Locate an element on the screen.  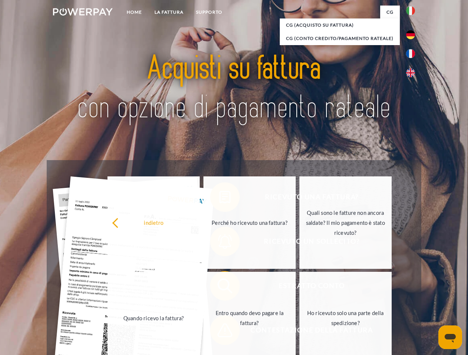
div: Quali sono le fatture non ancora saldate? Il mio pagamento è stato ricevuto? is located at coordinates (345, 223).